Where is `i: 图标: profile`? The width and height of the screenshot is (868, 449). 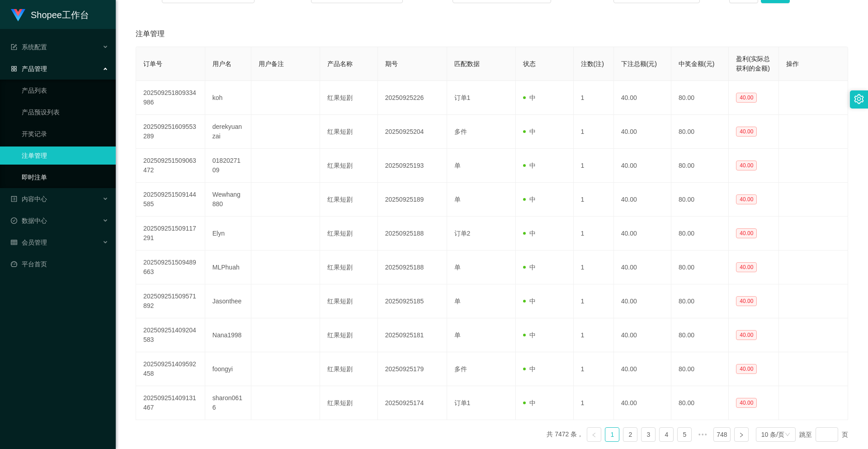
i: 图标: profile is located at coordinates (14, 199).